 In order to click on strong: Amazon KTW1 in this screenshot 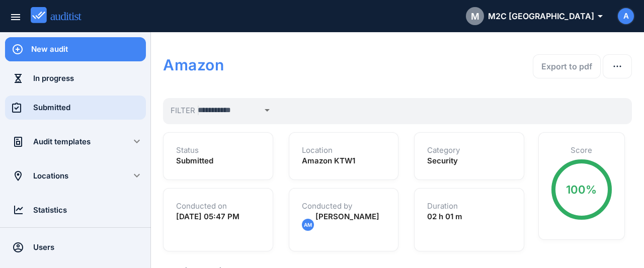, I will do `click(328, 160)`.